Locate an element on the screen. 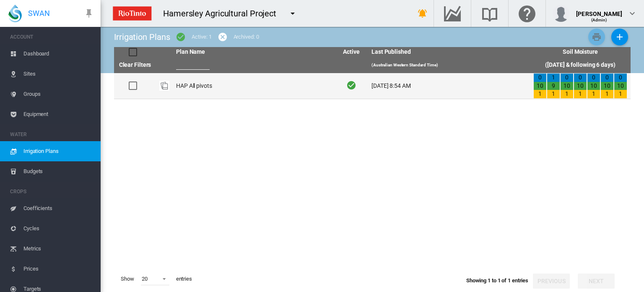  span: Cycles is located at coordinates (58, 229).